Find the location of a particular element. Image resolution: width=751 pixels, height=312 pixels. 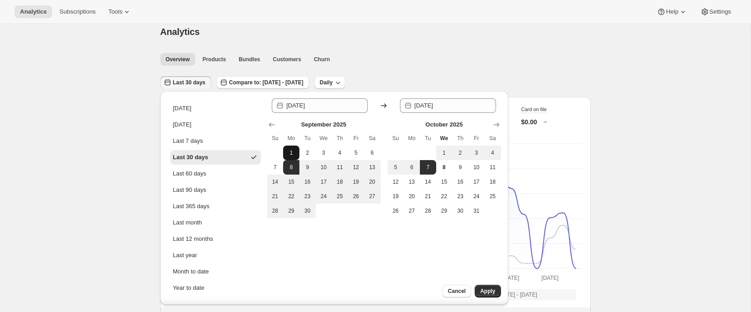

button: Thursday September 11 2025 is located at coordinates (340, 167).